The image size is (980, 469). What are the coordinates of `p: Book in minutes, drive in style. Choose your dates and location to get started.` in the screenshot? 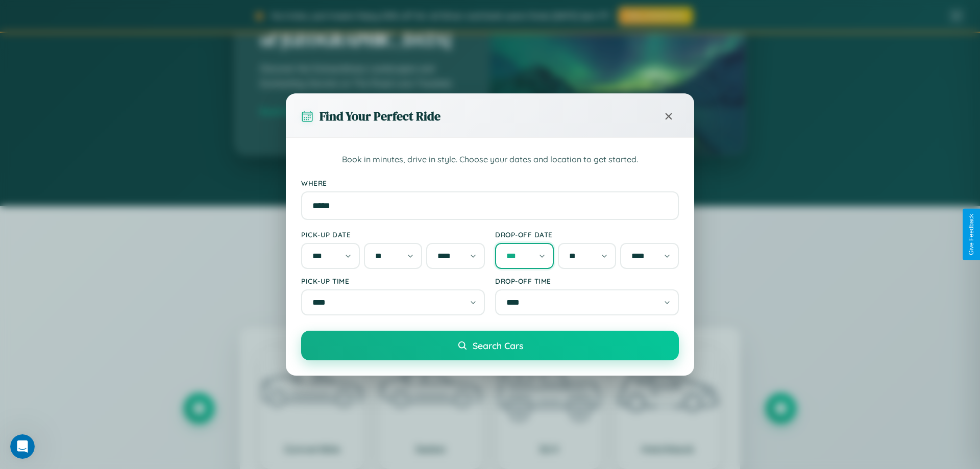 It's located at (490, 160).